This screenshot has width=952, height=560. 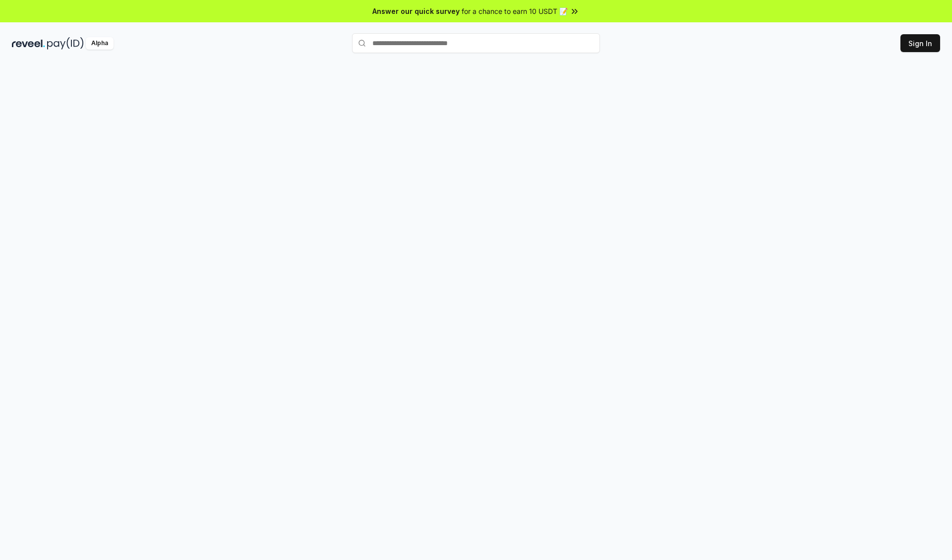 I want to click on span: for a chance to earn 10 USDT 📝, so click(x=515, y=11).